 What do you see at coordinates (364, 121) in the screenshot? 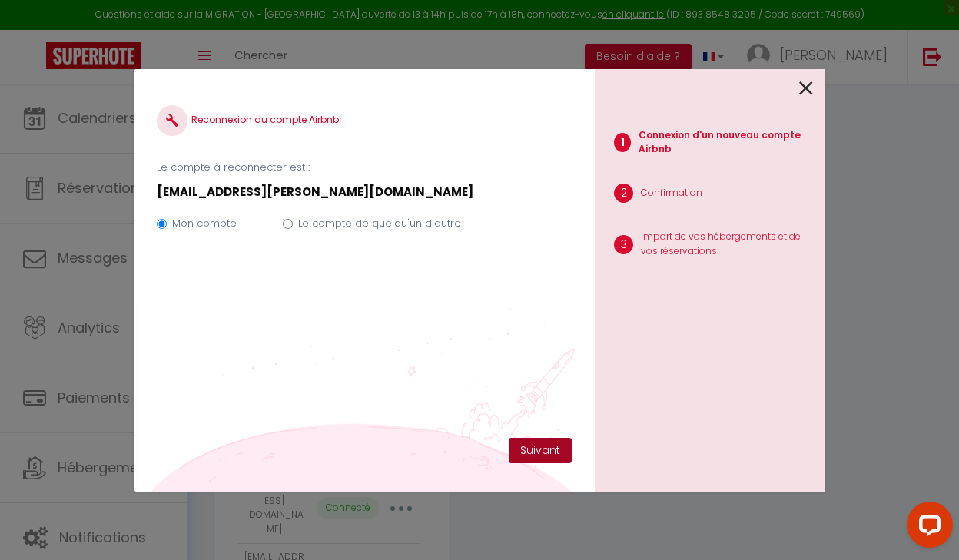
I see `h4: Reconnexion du compte Airbnb` at bounding box center [364, 121].